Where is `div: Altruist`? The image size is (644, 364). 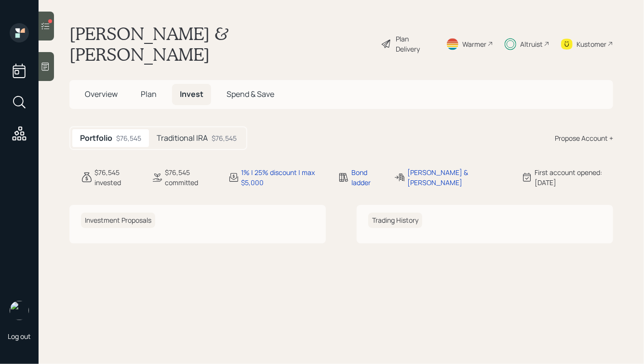 div: Altruist is located at coordinates (531, 44).